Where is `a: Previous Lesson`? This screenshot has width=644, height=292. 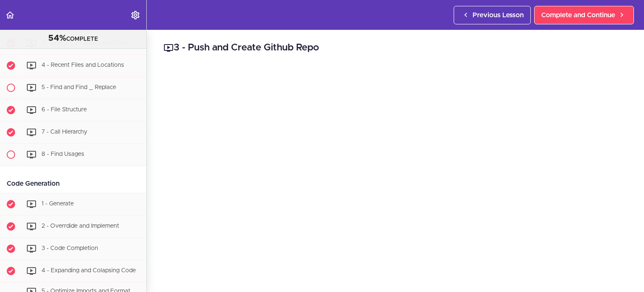 a: Previous Lesson is located at coordinates (493, 15).